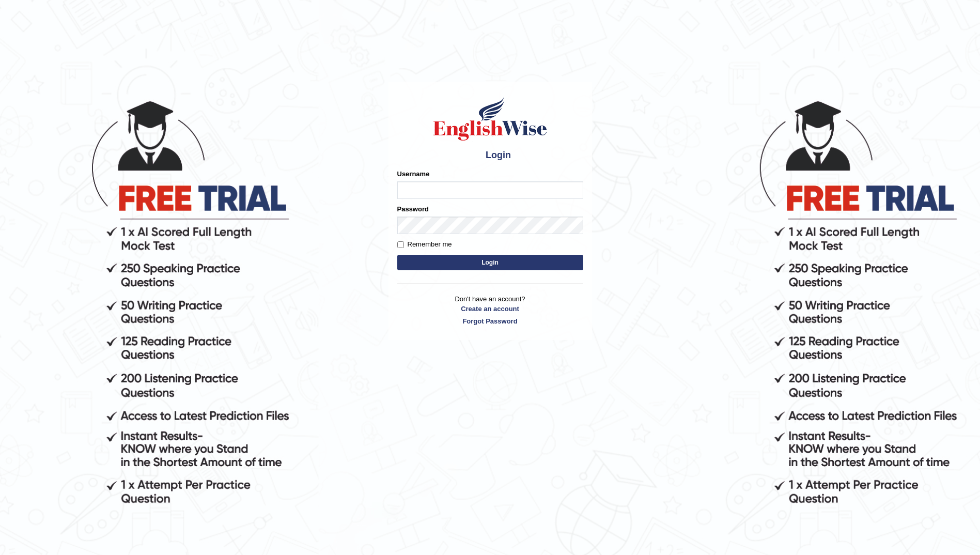 This screenshot has width=980, height=555. I want to click on label: Password, so click(413, 209).